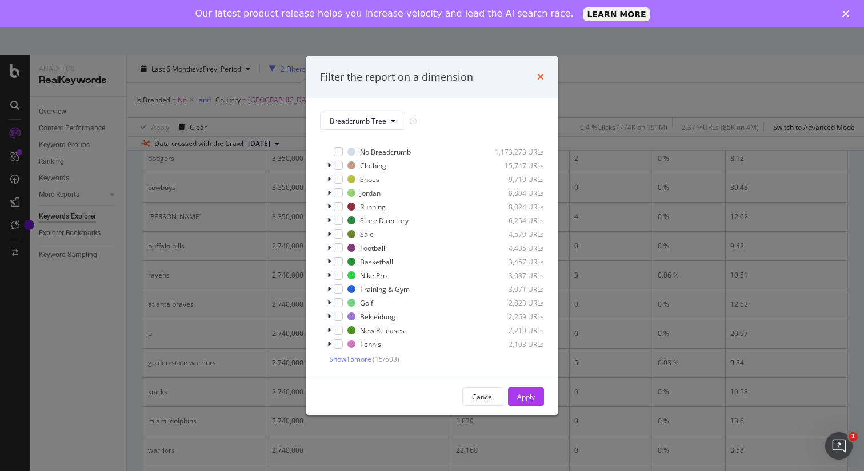 The width and height of the screenshot is (864, 471). What do you see at coordinates (516, 302) in the screenshot?
I see `div: 2,823 URLs` at bounding box center [516, 302].